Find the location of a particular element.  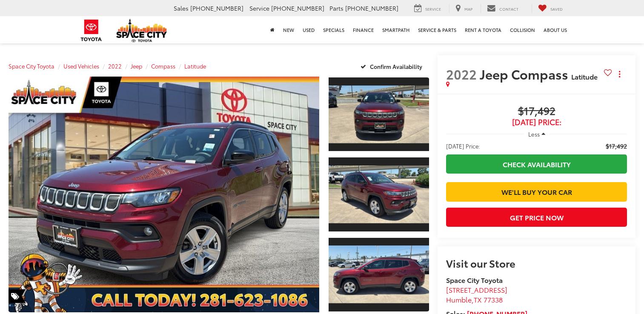

button: Confirm Availability is located at coordinates (393, 66).